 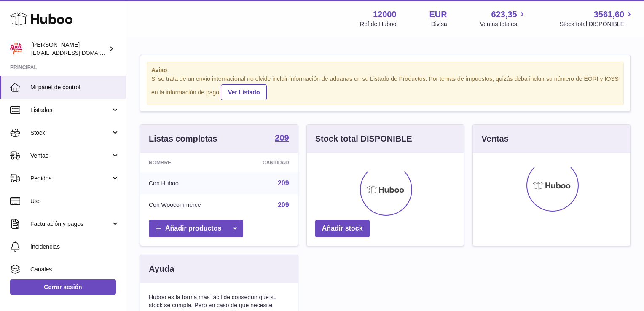 What do you see at coordinates (503, 24) in the screenshot?
I see `span: Ventas totales` at bounding box center [503, 24].